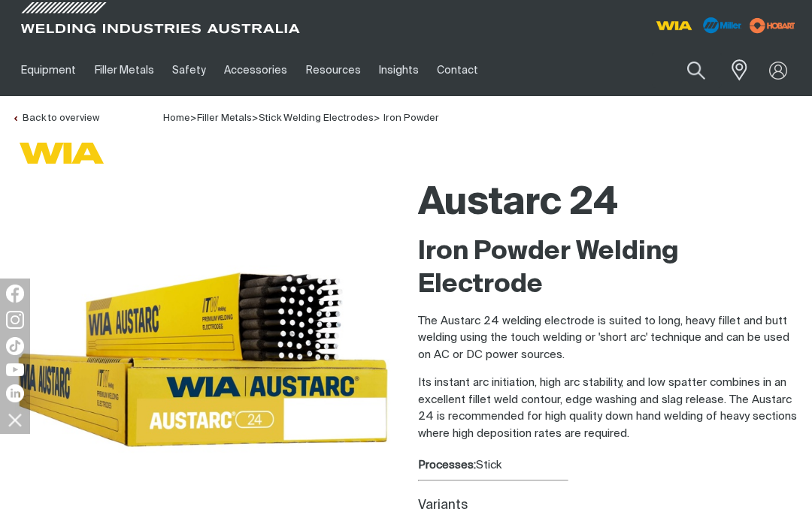  Describe the element at coordinates (772, 25) in the screenshot. I see `img: miller` at that location.